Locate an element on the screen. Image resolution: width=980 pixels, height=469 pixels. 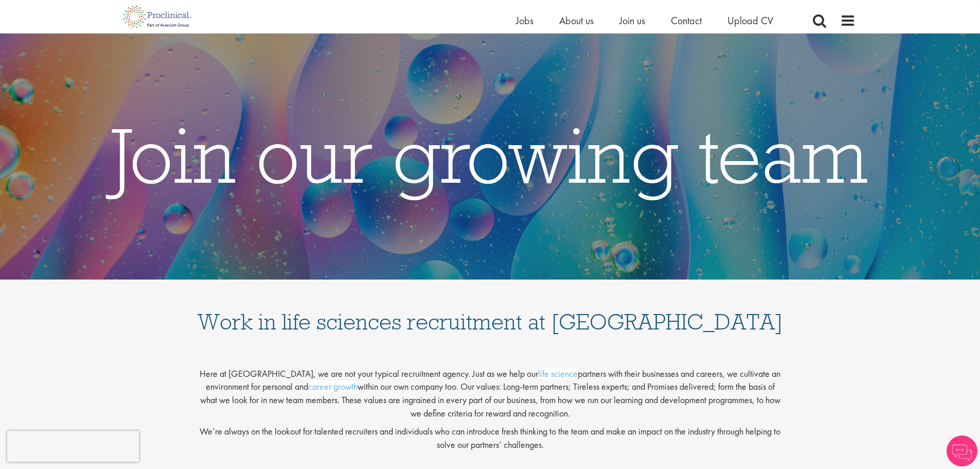
span: Upload CV is located at coordinates (750, 20).